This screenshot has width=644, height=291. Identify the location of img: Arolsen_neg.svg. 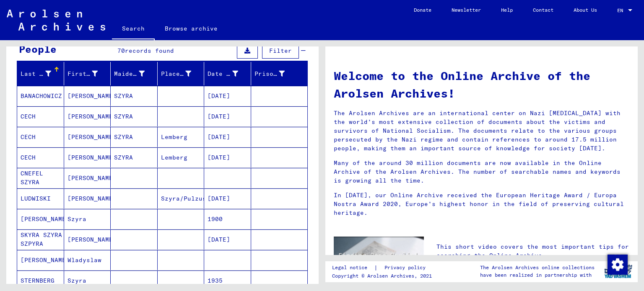
(56, 20).